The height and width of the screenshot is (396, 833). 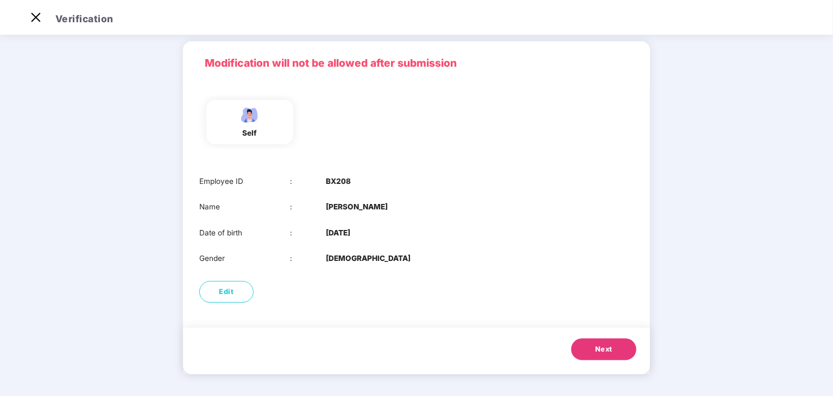 I want to click on button: Edit, so click(x=226, y=292).